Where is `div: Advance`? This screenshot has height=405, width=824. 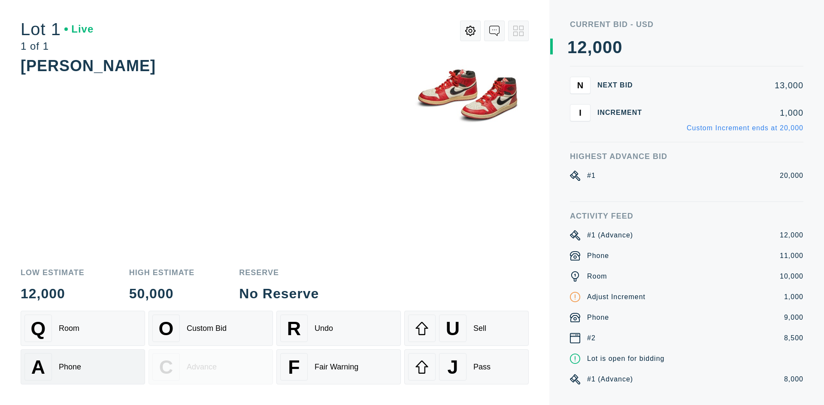 div: Advance is located at coordinates (202, 367).